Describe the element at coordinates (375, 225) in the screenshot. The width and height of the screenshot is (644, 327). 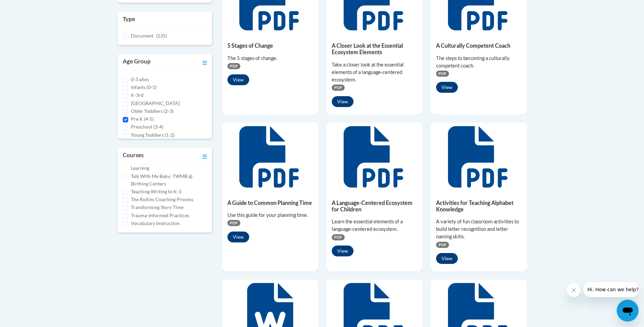
I see `div: Learn the essential elements of a language-centered ecosystem.` at that location.